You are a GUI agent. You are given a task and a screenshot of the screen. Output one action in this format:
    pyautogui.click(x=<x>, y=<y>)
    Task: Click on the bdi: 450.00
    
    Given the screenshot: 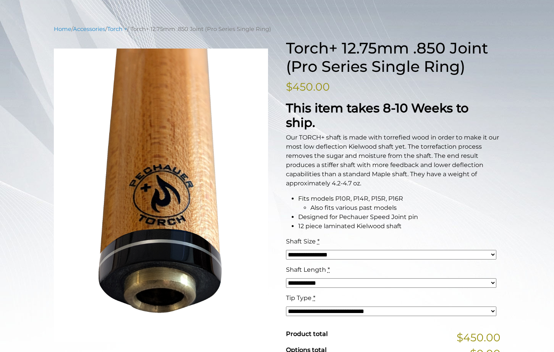 What is the action you would take?
    pyautogui.click(x=308, y=87)
    